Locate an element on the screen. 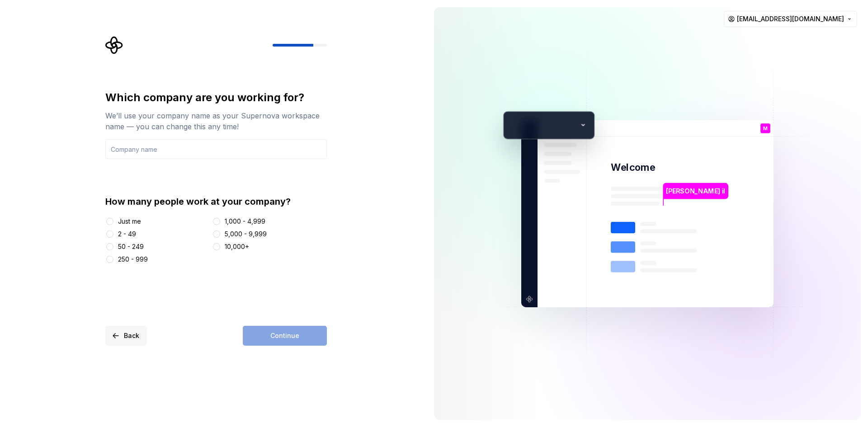  button: Back is located at coordinates (126, 336).